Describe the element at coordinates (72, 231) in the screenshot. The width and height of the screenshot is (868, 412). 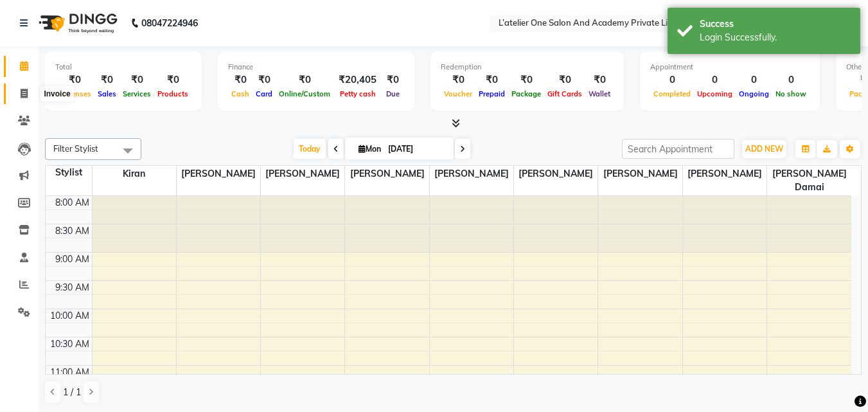
I see `div: 8:30 AM` at that location.